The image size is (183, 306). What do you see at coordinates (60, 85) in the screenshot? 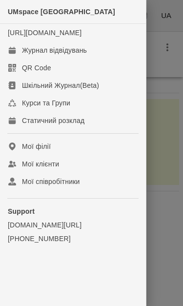
I see `div: Шкільний Журнал(Beta)` at bounding box center [60, 85].